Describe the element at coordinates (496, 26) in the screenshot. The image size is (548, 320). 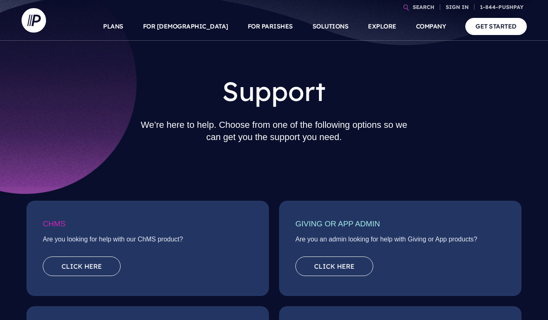
I see `a: GET STARTED` at that location.